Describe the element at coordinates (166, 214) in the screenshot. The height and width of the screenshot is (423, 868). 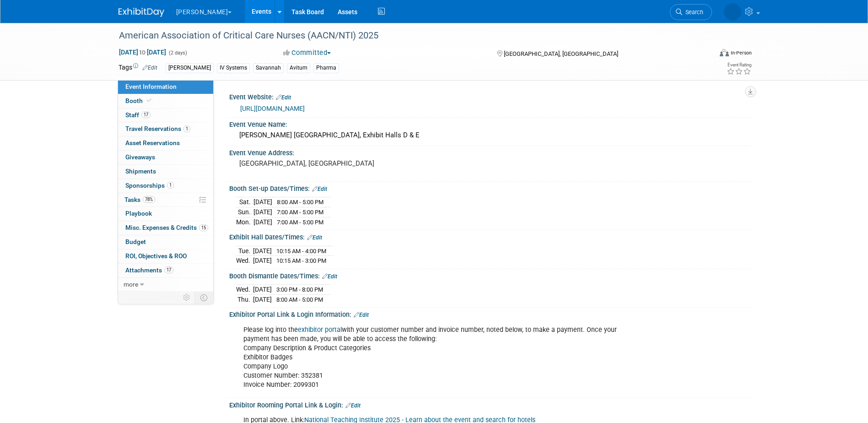
I see `a: Playbook` at that location.